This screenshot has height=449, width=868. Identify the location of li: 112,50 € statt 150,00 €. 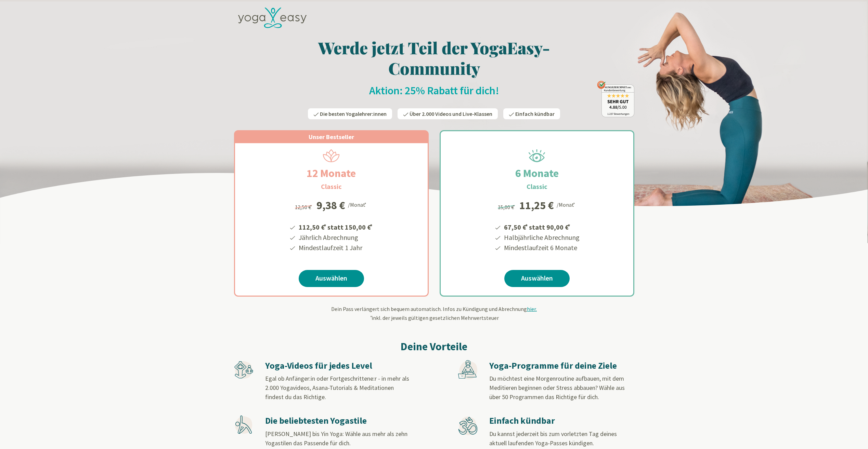
(336, 227).